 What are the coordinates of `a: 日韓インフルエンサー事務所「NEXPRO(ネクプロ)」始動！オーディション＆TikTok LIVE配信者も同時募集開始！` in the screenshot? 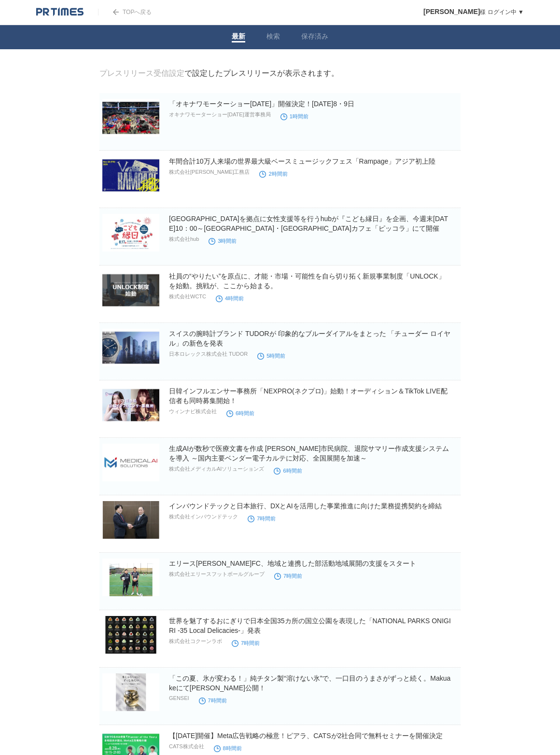 It's located at (308, 396).